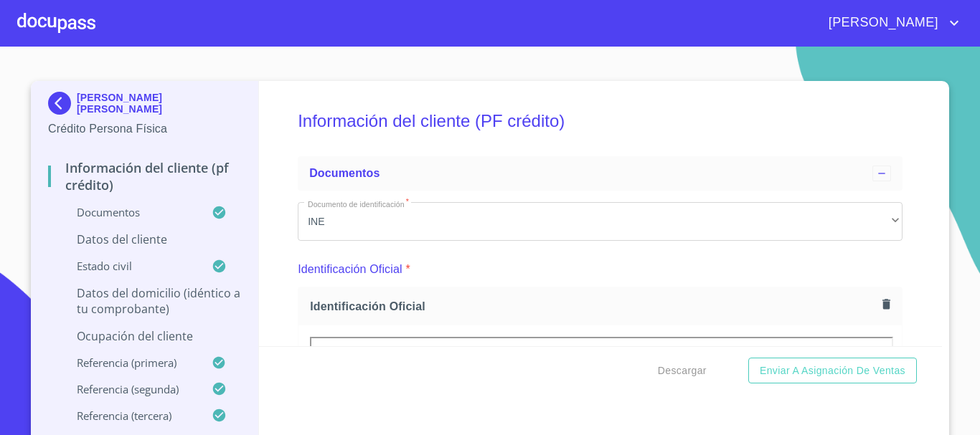 The image size is (980, 435). What do you see at coordinates (891, 23) in the screenshot?
I see `button: account of current user` at bounding box center [891, 23].